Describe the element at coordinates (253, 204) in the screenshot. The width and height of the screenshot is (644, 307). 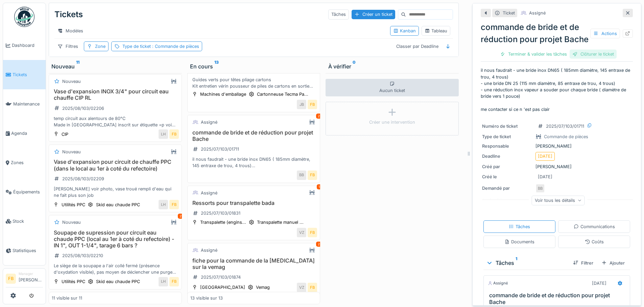
I see `h3: Ressorts pour transpalette bada` at that location.